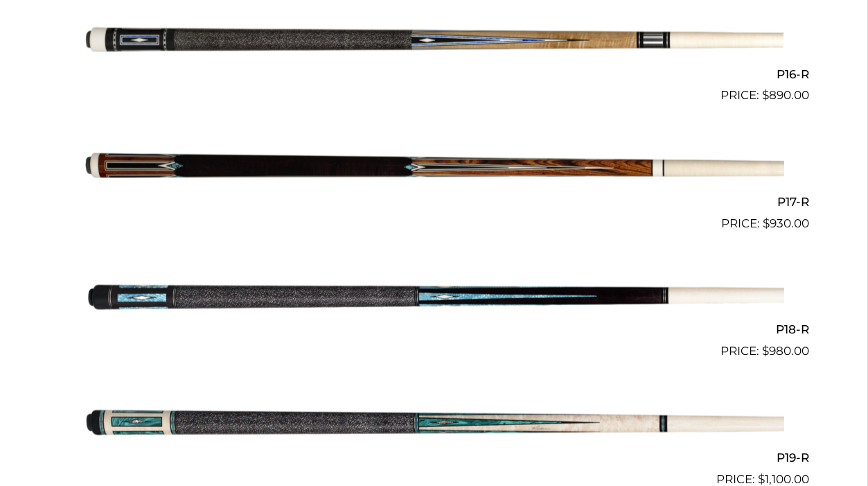 This screenshot has height=486, width=868. Describe the element at coordinates (434, 73) in the screenshot. I see `h2: P16-R` at that location.